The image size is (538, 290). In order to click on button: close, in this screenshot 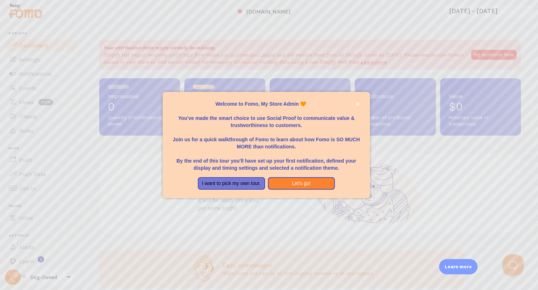, I will do `click(357, 104)`.